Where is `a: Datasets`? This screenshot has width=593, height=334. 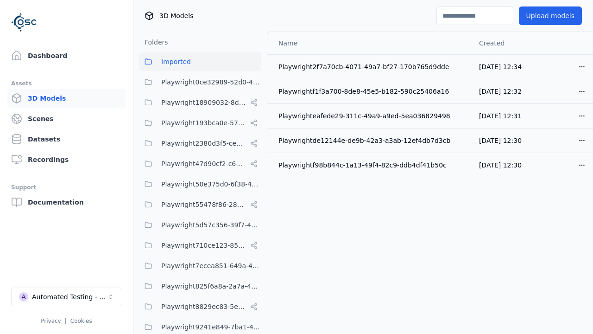
a: Datasets is located at coordinates (66, 139).